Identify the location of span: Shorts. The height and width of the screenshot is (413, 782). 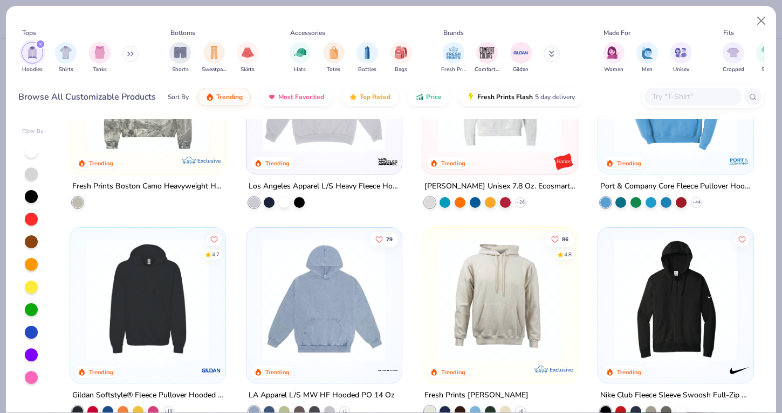
(180, 70).